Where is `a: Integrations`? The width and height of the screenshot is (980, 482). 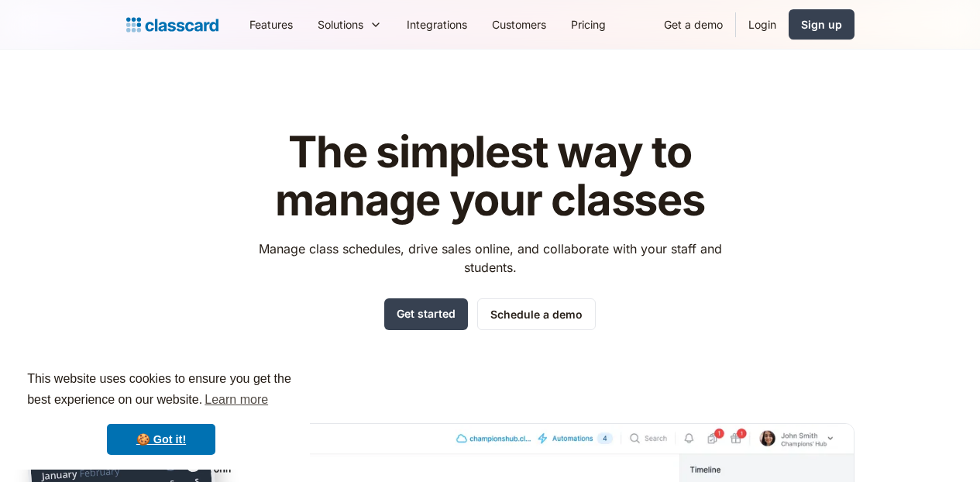
a: Integrations is located at coordinates (437, 24).